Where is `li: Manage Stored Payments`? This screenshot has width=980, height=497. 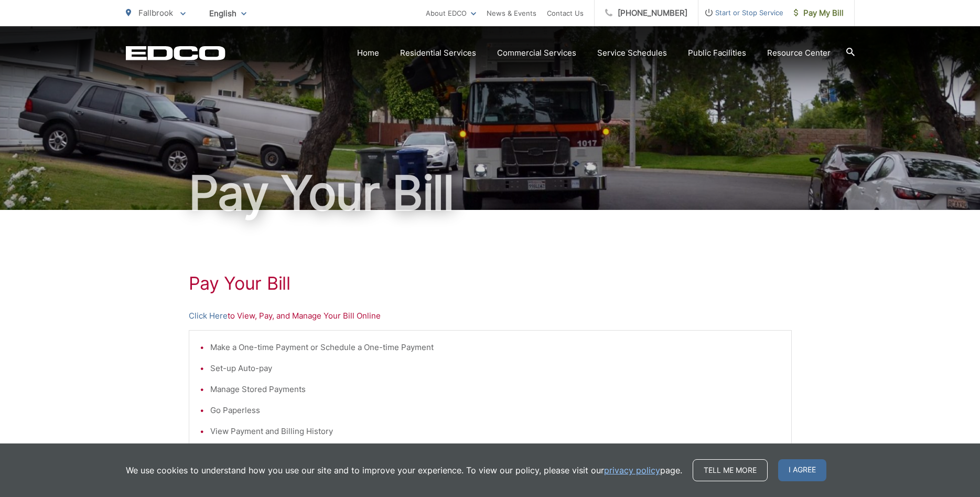
li: Manage Stored Payments is located at coordinates (495, 389).